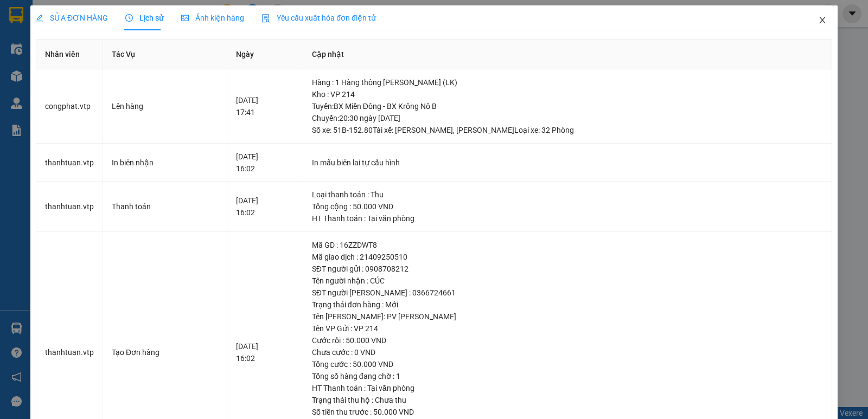 This screenshot has height=419, width=868. What do you see at coordinates (568, 281) in the screenshot?
I see `div: Tên người nhận : CÚC` at bounding box center [568, 281].